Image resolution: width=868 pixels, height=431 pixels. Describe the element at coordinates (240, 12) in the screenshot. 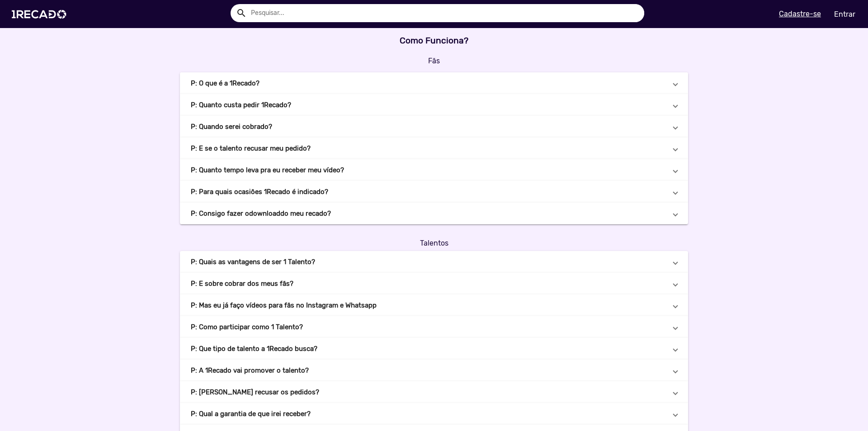

I see `button: Example home icon` at that location.